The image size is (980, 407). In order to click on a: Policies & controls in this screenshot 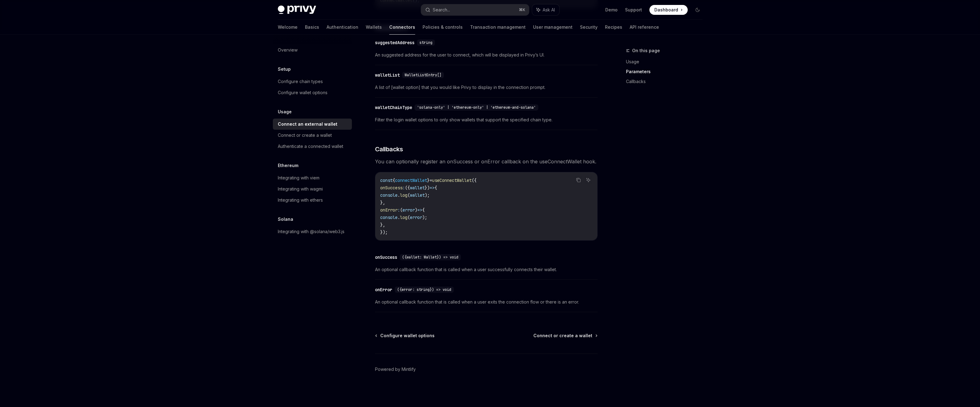, I will do `click(442, 27)`.